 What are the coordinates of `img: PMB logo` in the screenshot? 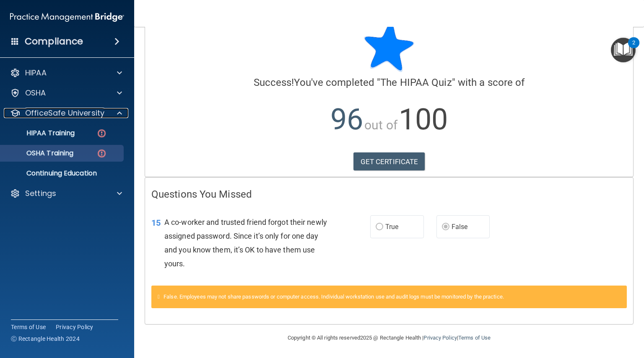 It's located at (67, 17).